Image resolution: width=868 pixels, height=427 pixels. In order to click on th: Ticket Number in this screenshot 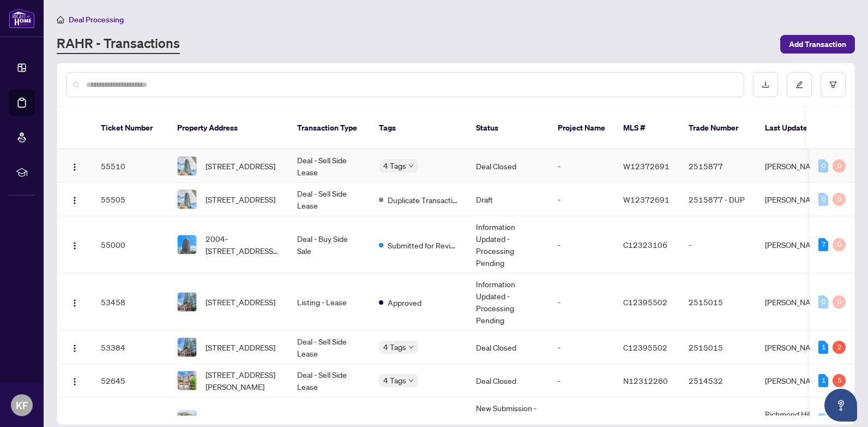, I will do `click(130, 128)`.